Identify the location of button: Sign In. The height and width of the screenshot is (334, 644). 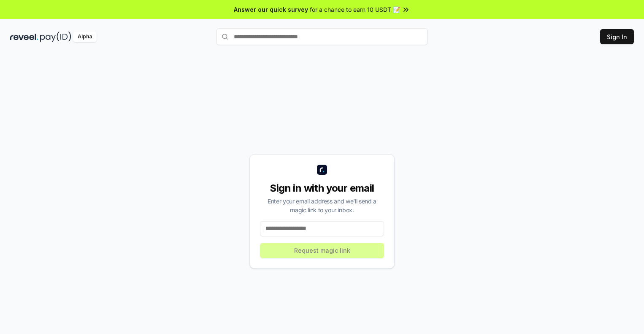
(617, 37).